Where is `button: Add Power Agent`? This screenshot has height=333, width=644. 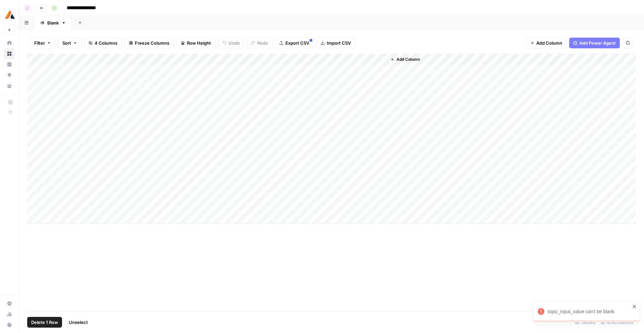 button: Add Power Agent is located at coordinates (594, 43).